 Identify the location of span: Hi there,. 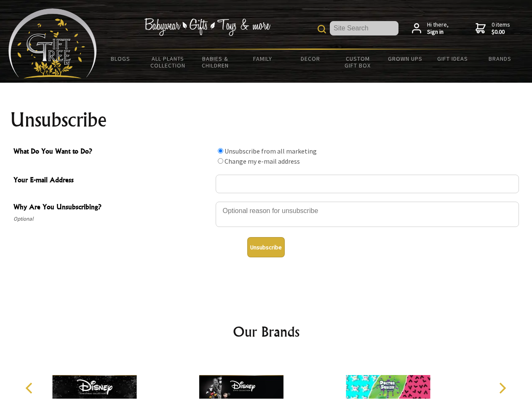
(438, 28).